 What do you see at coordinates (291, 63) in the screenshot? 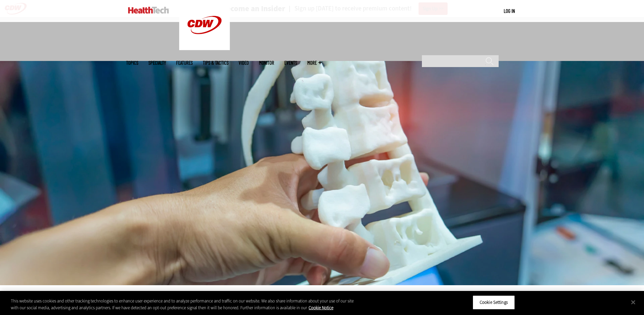
I see `a: Events` at bounding box center [291, 63].